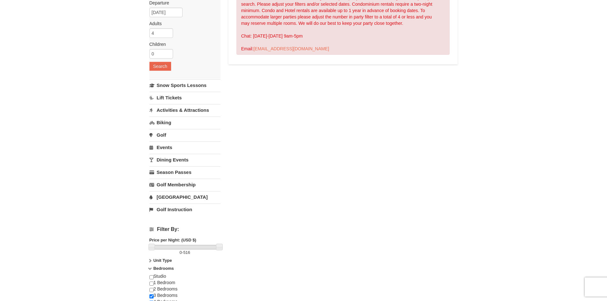 This screenshot has width=607, height=301. What do you see at coordinates (185, 172) in the screenshot?
I see `a: Season Passes` at bounding box center [185, 172].